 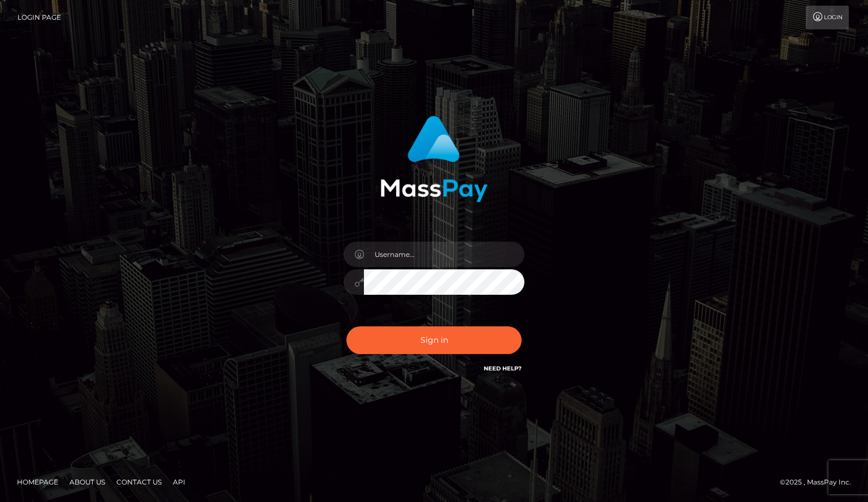 I want to click on a: About Us, so click(x=87, y=482).